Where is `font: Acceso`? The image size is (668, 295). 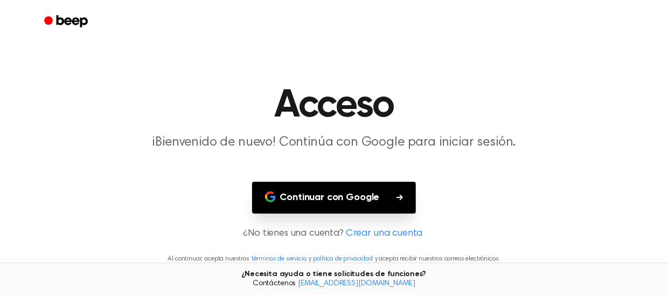 font: Acceso is located at coordinates (334, 106).